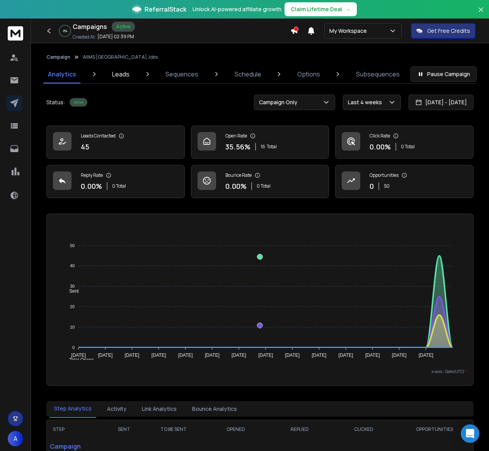  I want to click on tspan: 0, so click(73, 348).